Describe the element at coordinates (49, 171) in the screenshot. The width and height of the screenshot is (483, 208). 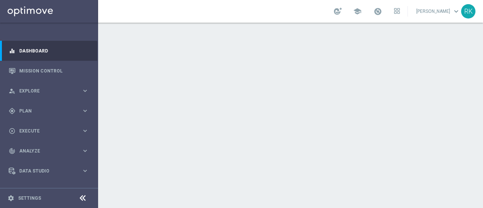
I see `button: Data Studio keyboard_arrow_right` at that location.